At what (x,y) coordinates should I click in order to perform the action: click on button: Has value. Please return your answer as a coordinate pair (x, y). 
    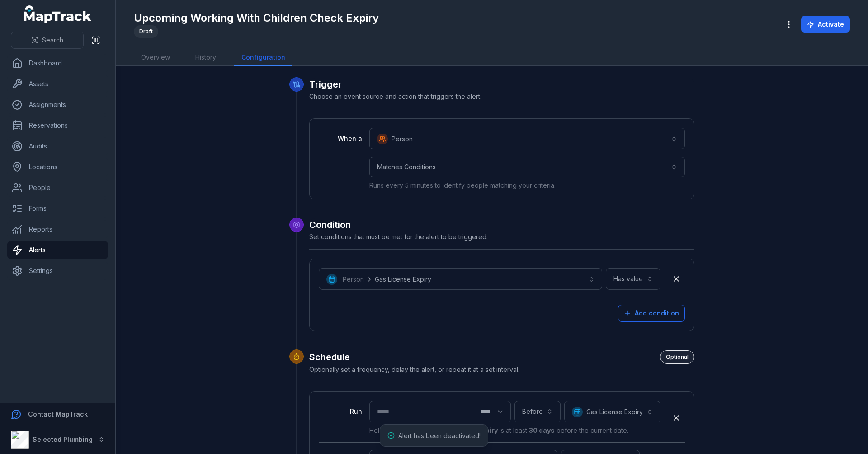
    Looking at the image, I should click on (633, 279).